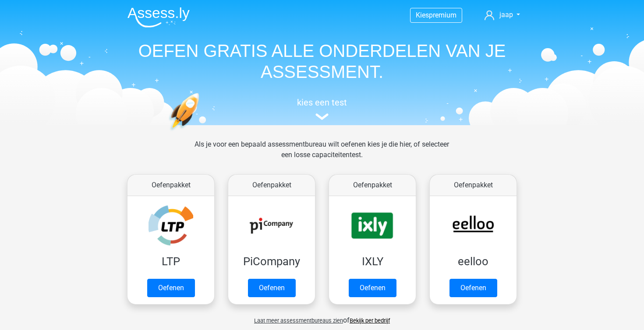 This screenshot has height=330, width=644. I want to click on a: Kiespremium, so click(436, 14).